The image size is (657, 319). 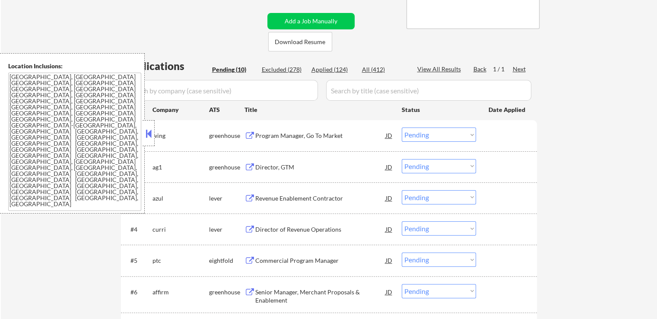 I want to click on button: Add a Job Manually, so click(x=311, y=21).